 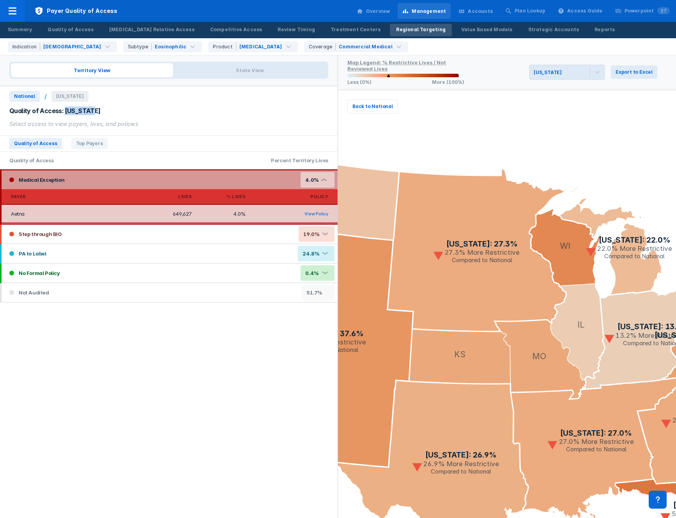 I want to click on text: 27.3% More Restrictive, so click(x=482, y=252).